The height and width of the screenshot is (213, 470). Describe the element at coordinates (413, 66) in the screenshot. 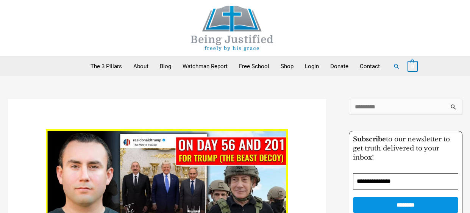

I see `a: View Shopping Cart, empty` at that location.